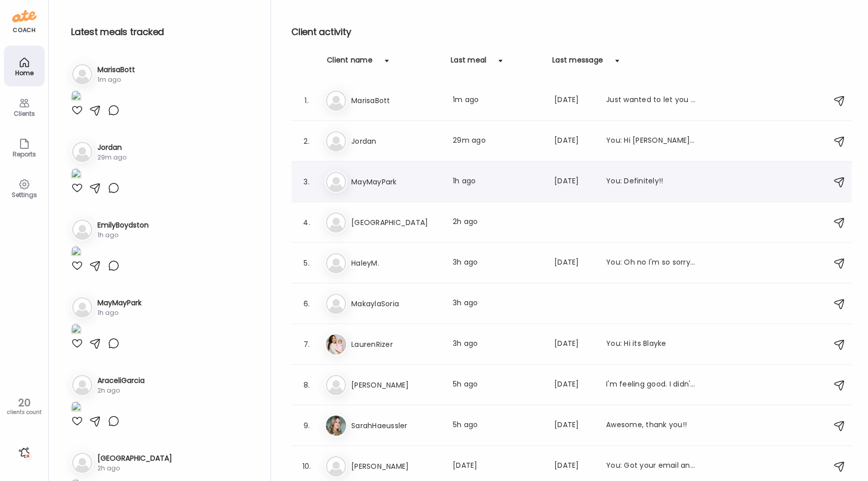 This screenshot has width=868, height=481. Describe the element at coordinates (396, 263) in the screenshot. I see `h3: HaleyM.` at that location.